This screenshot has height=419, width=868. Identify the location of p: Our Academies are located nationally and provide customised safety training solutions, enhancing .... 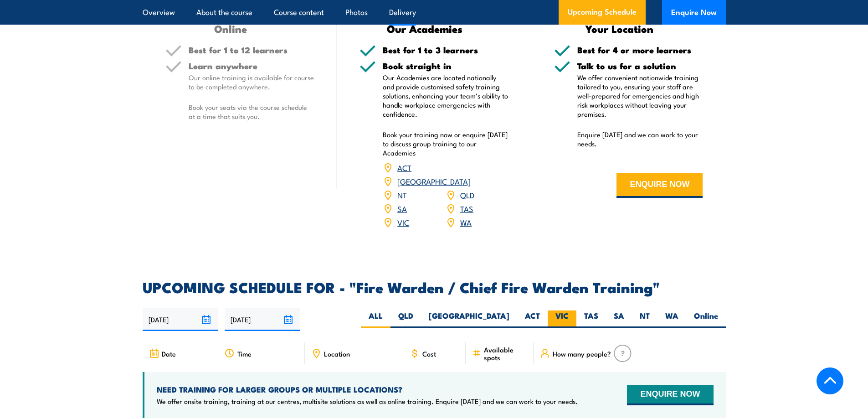
(445, 96).